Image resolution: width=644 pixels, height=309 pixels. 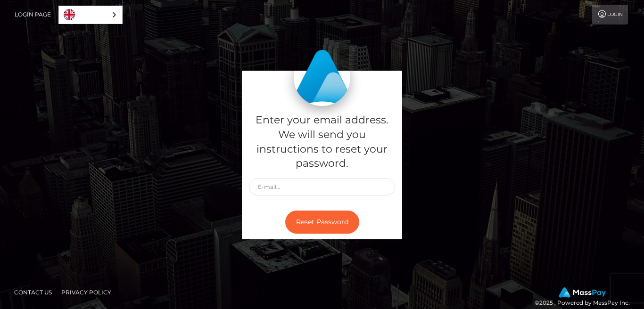 I want to click on button: Reset Password, so click(x=322, y=222).